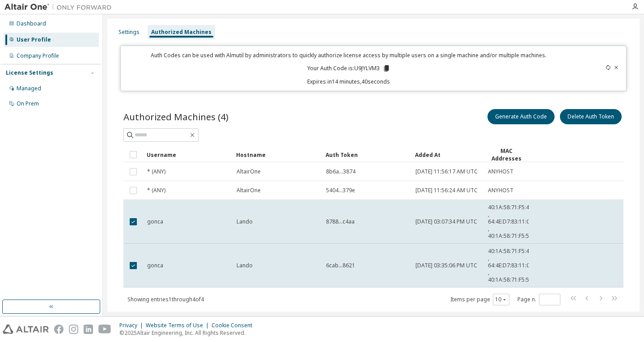 Image resolution: width=644 pixels, height=342 pixels. What do you see at coordinates (501, 300) in the screenshot?
I see `button: 10` at bounding box center [501, 300].